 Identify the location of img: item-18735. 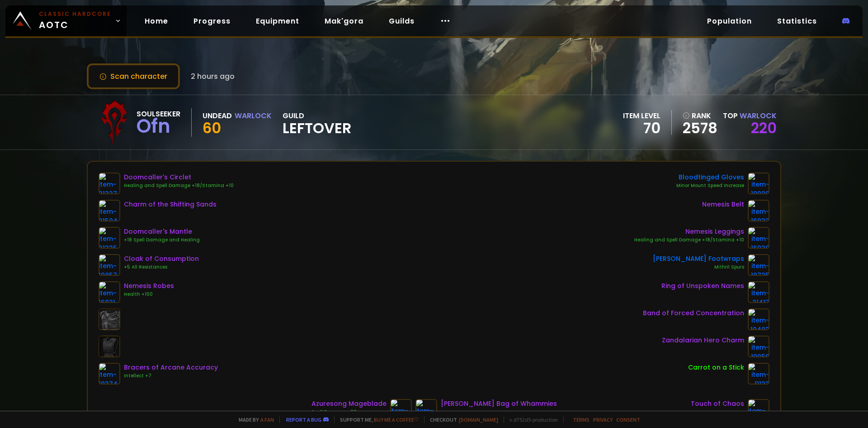
(759, 264).